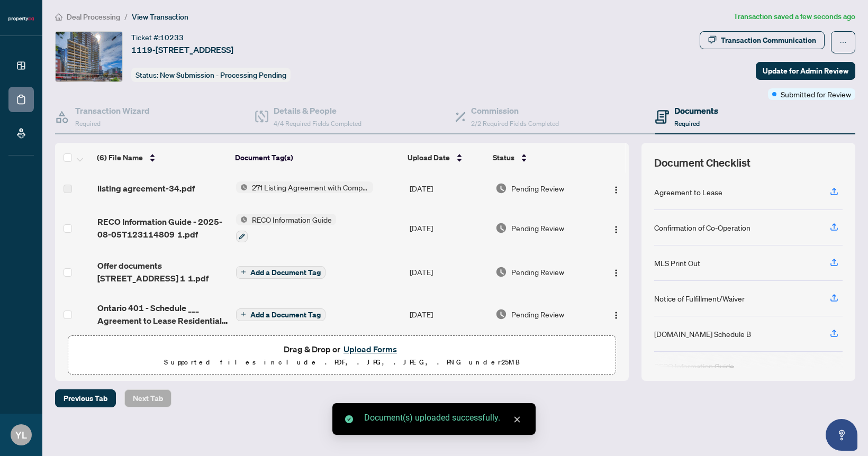 The height and width of the screenshot is (456, 868). I want to click on h4: Documents, so click(696, 111).